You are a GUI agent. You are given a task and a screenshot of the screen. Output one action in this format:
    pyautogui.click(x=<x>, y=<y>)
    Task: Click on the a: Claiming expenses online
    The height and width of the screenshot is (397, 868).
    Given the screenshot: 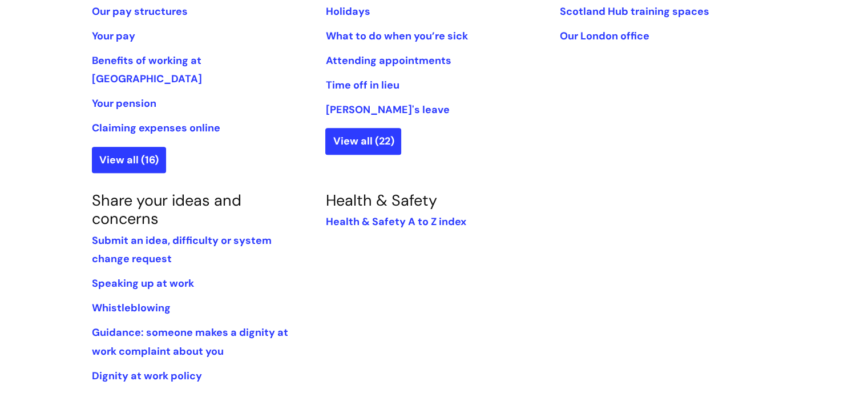 What is the action you would take?
    pyautogui.click(x=156, y=128)
    